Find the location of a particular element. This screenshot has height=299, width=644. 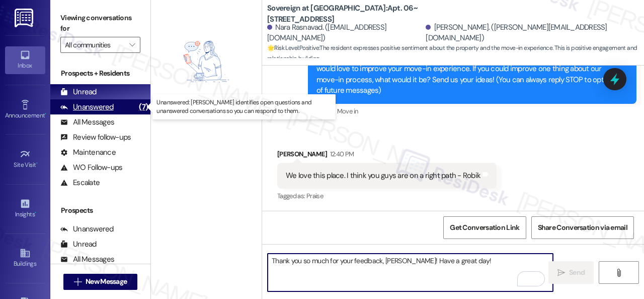

span: Share Conversation via email is located at coordinates (583, 227).